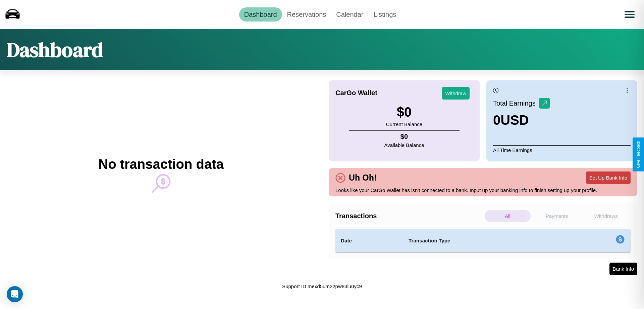 Image resolution: width=644 pixels, height=309 pixels. What do you see at coordinates (516, 103) in the screenshot?
I see `p: Total Earnings` at bounding box center [516, 103].